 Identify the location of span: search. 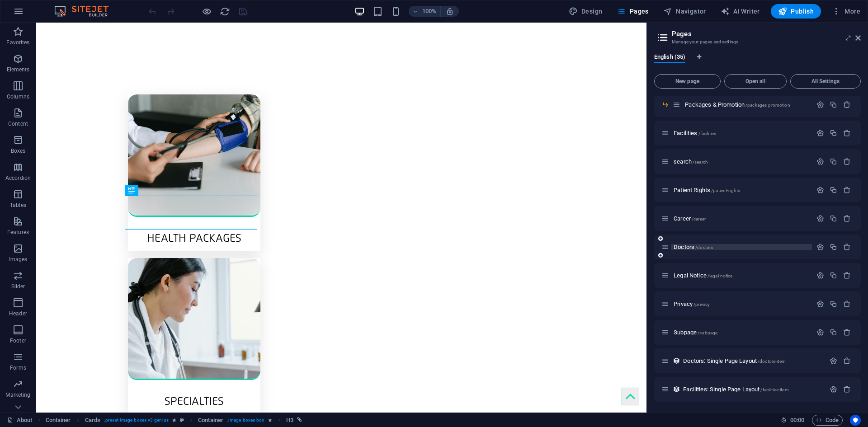
(690, 162).